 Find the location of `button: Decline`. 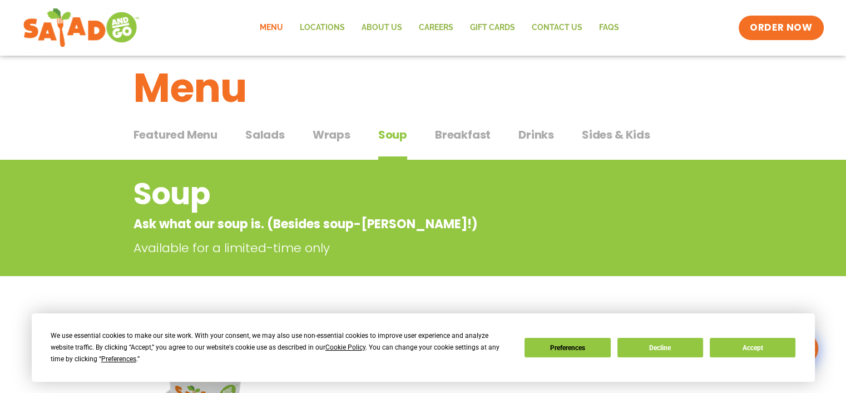

button: Decline is located at coordinates (660, 347).